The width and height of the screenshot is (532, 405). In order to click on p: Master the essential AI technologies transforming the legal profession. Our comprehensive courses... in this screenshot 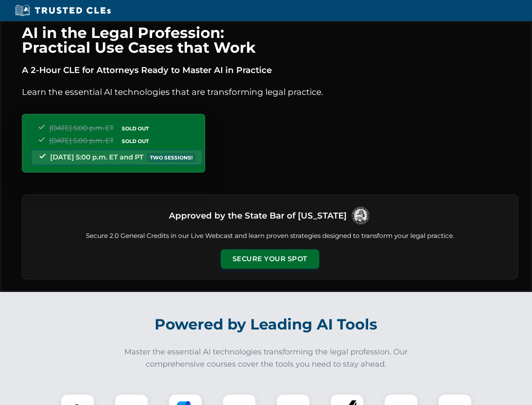, I will do `click(266, 358)`.